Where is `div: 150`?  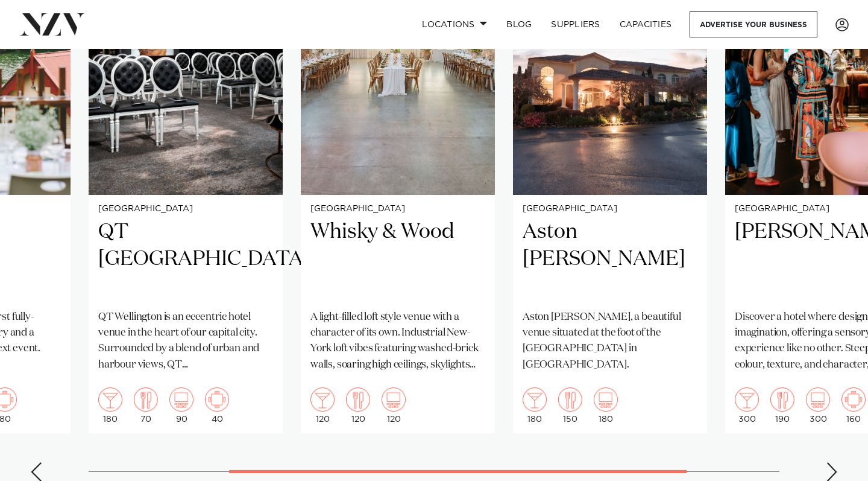
div: 150 is located at coordinates (570, 405).